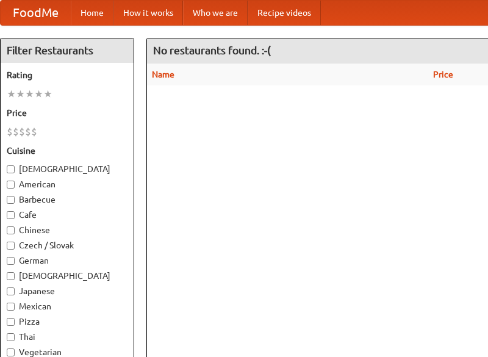 This screenshot has width=488, height=357. I want to click on h5: Rating, so click(67, 75).